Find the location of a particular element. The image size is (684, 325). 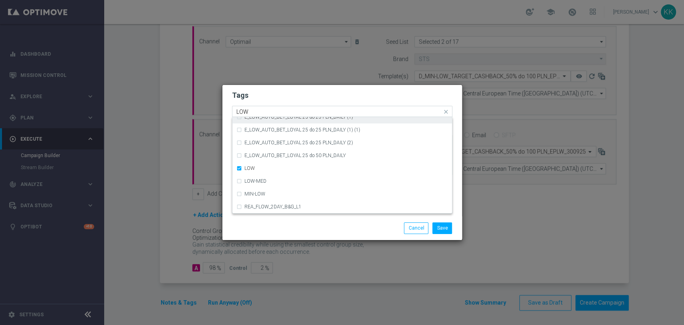

div: E_LOW_AUTO_BET_LOYAL 25 do 25 PLN_DAILY (2) is located at coordinates (342, 143).